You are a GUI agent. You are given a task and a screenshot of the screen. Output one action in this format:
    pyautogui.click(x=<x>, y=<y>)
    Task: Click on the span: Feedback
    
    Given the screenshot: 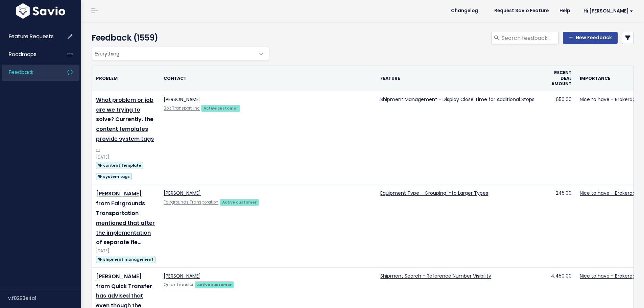 What is the action you would take?
    pyautogui.click(x=21, y=72)
    